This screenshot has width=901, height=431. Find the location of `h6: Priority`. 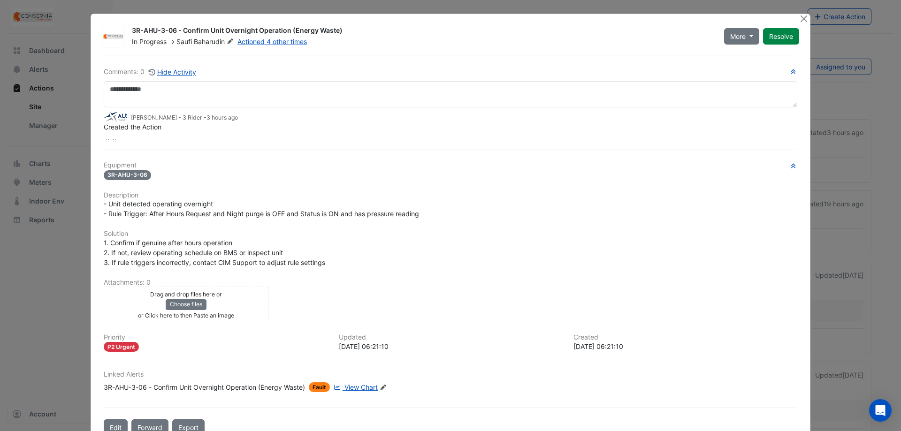

h6: Priority is located at coordinates (215, 338).